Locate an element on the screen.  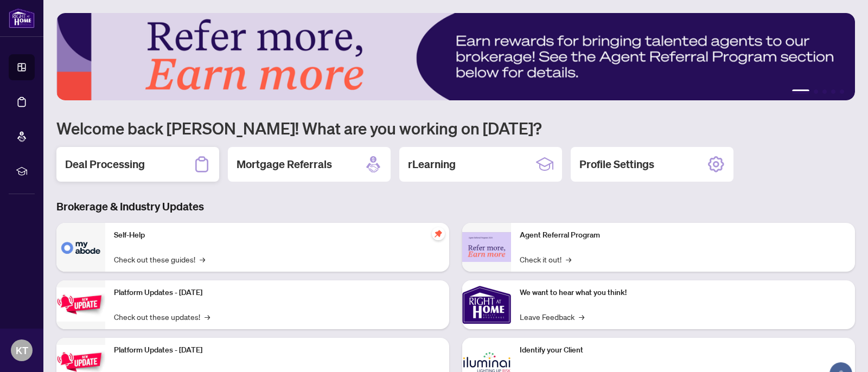
h2: Deal Processing is located at coordinates (105, 164).